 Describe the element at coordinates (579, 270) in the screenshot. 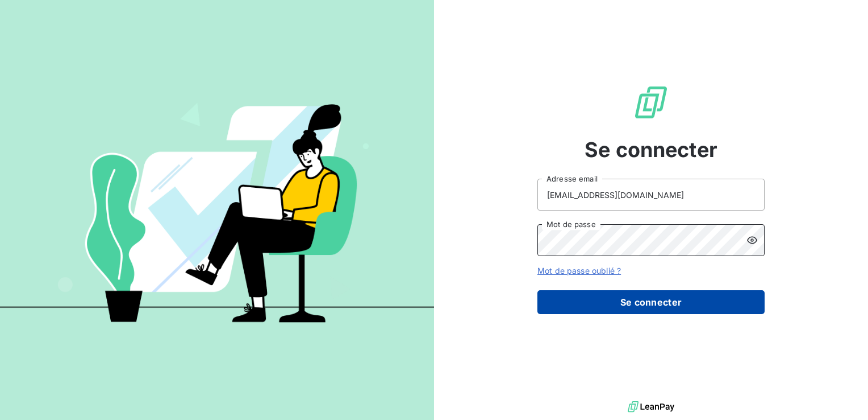

I see `a: Mot de passe oublié ?` at that location.